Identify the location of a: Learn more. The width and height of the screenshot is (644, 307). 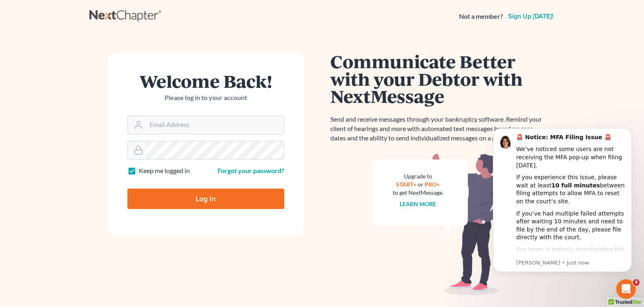
(417, 204).